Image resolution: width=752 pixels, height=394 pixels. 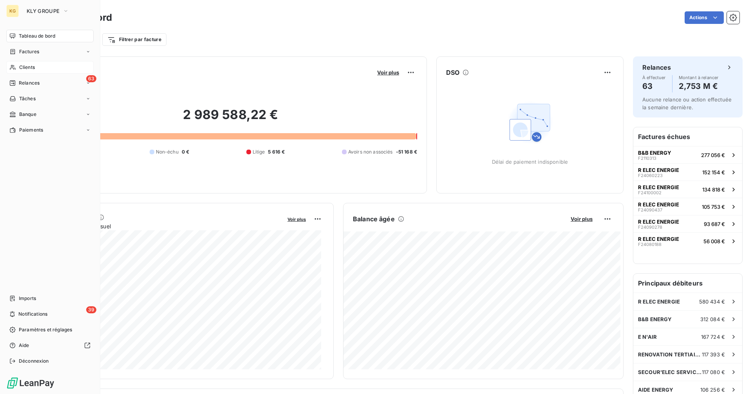 What do you see at coordinates (704, 18) in the screenshot?
I see `button: Actions` at bounding box center [704, 18].